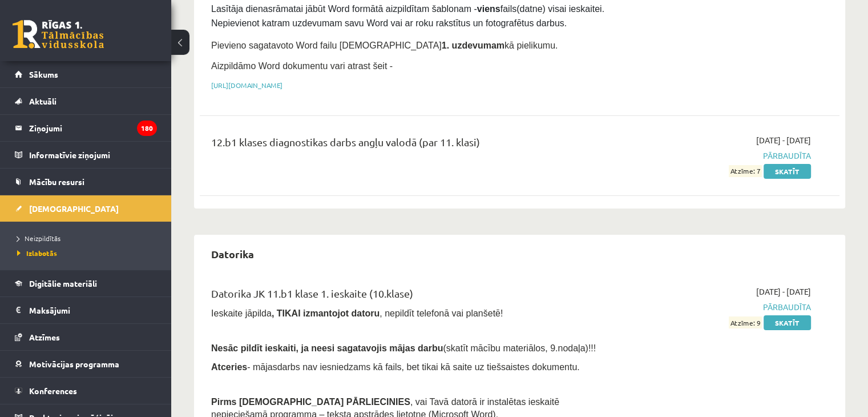 This screenshot has width=868, height=417. Describe the element at coordinates (86, 364) in the screenshot. I see `a: Motivācijas programma` at that location.